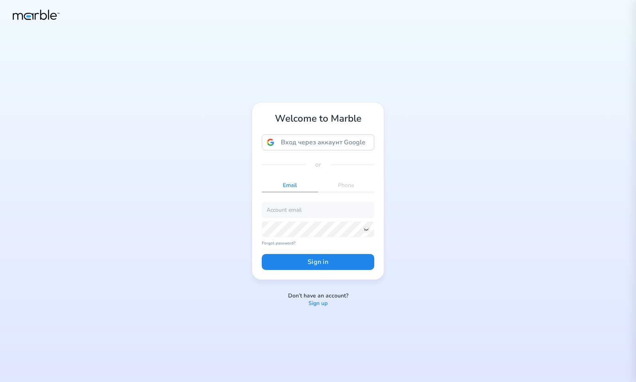  I want to click on button: Sign in, so click(318, 262).